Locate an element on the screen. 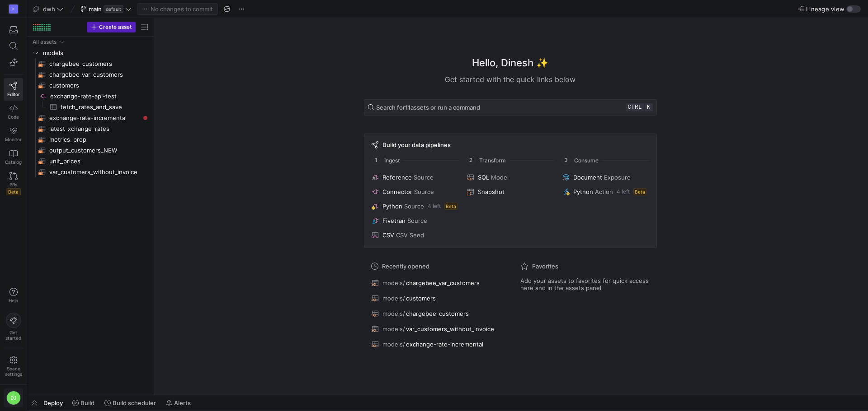  strong: 11 is located at coordinates (408, 107).